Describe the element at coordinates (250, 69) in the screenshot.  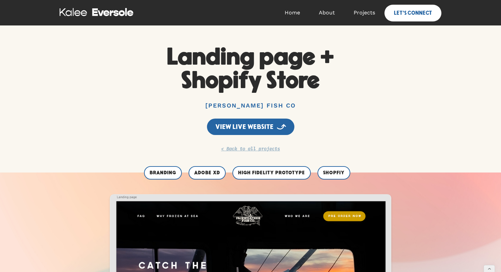
I see `h1: Landing page + Shopify Store` at that location.